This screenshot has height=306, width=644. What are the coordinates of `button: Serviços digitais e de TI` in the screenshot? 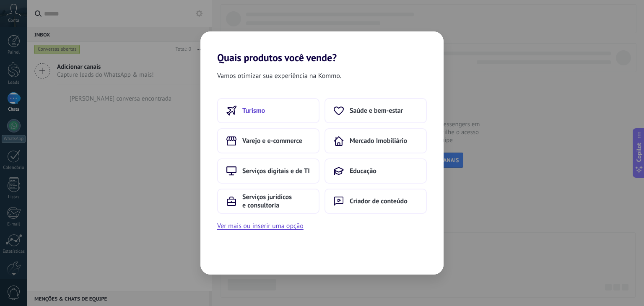 It's located at (268, 171).